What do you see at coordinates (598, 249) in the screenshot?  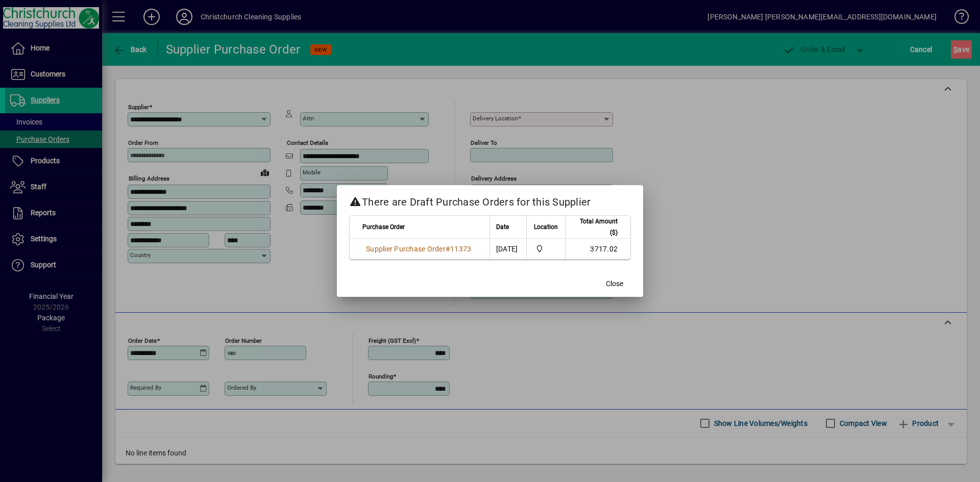 I see `td: 3717.02` at bounding box center [598, 249].